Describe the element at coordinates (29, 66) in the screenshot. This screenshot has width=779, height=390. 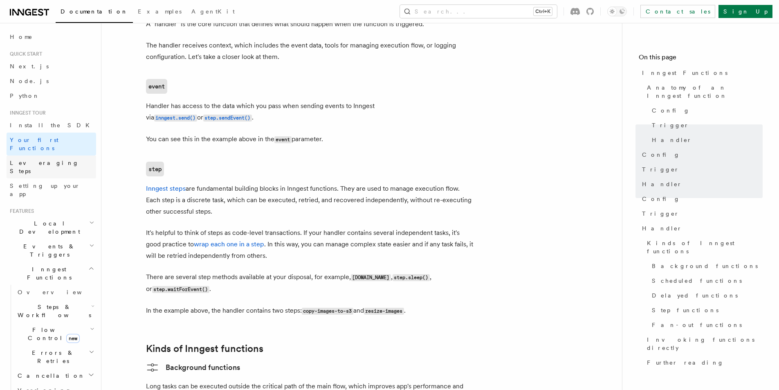
I see `span: Next.js` at that location.